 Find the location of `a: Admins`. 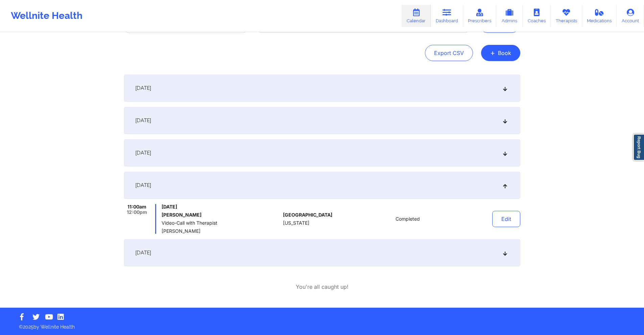

a: Admins is located at coordinates (509, 16).